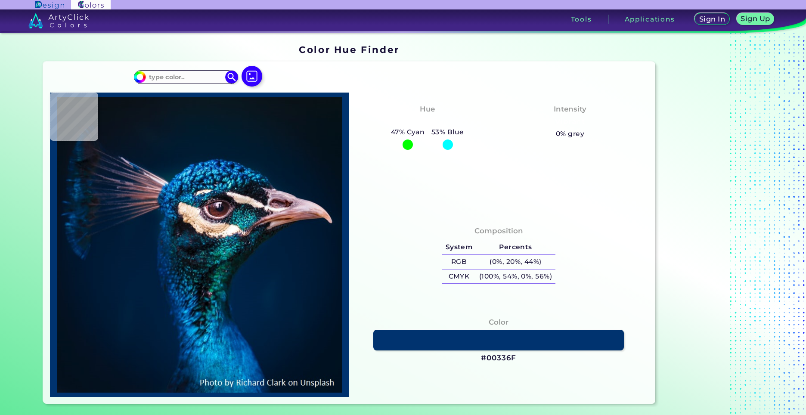 This screenshot has width=806, height=415. Describe the element at coordinates (570, 134) in the screenshot. I see `h5: 0% grey` at that location.